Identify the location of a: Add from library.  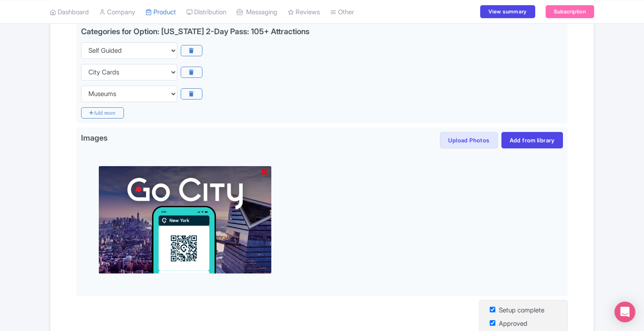
(532, 140).